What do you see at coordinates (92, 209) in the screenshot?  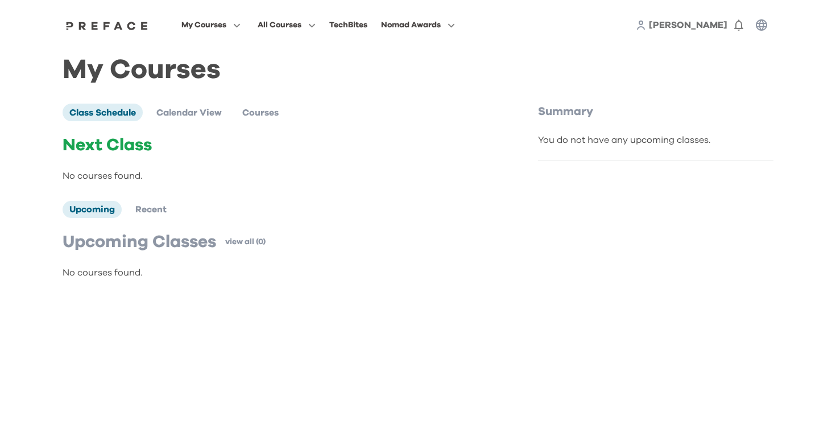 I see `span: Upcoming` at bounding box center [92, 209].